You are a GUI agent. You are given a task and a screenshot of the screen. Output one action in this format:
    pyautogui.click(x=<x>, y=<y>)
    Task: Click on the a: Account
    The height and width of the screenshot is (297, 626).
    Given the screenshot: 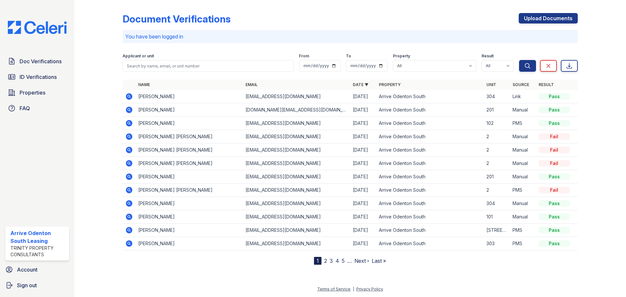 What is the action you would take?
    pyautogui.click(x=37, y=270)
    